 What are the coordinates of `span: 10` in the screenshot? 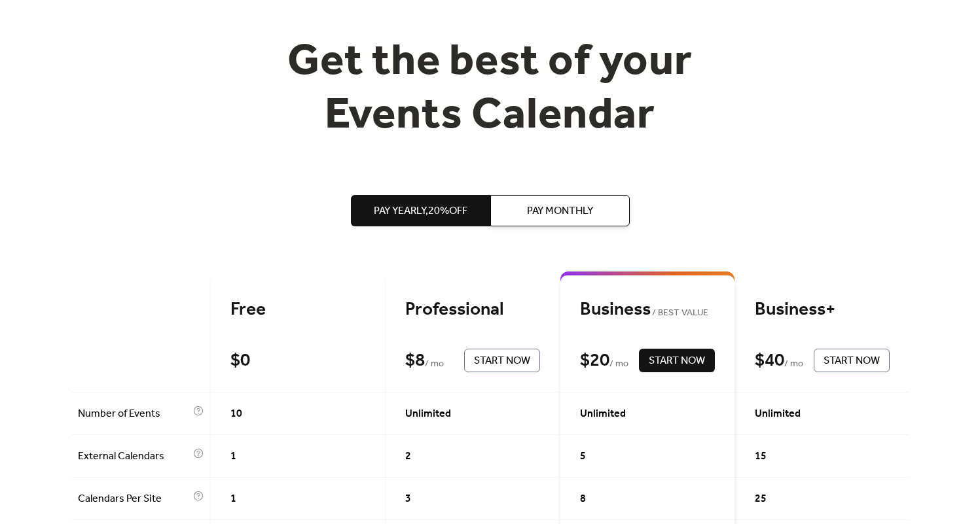 It's located at (236, 414).